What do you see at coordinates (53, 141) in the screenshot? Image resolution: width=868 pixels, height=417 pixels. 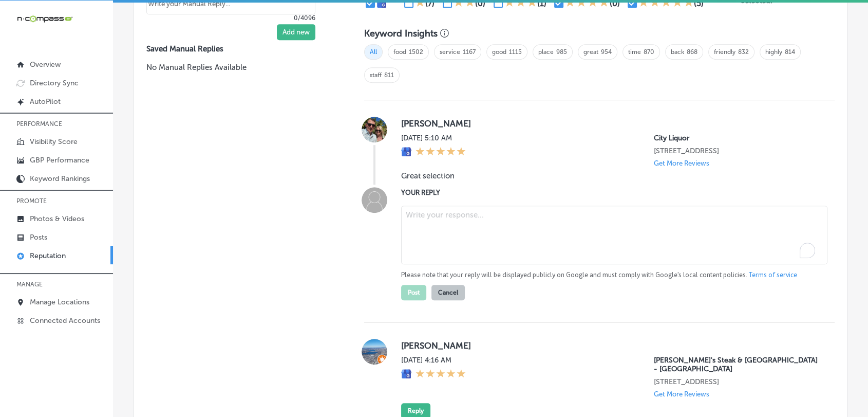 I see `p: Visibility Score` at bounding box center [53, 141].